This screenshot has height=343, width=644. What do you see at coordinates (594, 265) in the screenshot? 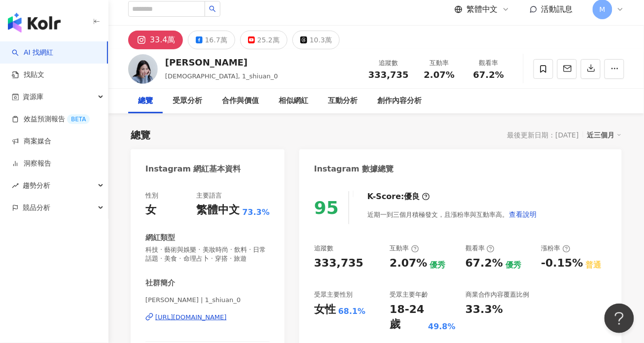
I see `div: 普通` at bounding box center [594, 265].